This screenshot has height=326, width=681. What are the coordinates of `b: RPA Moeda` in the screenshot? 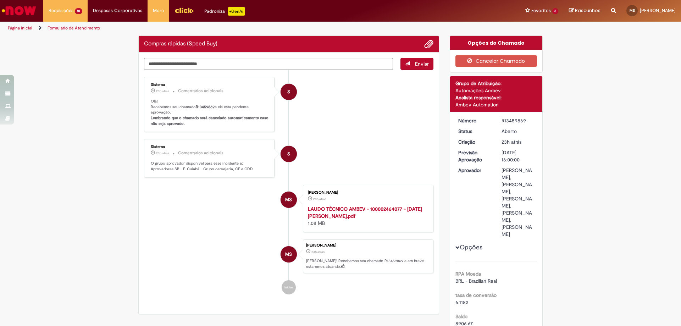 It's located at (468, 274).